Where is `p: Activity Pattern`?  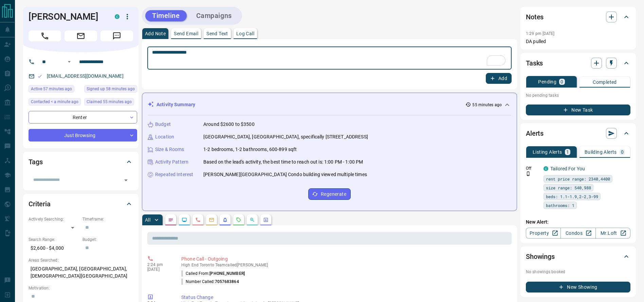
p: Activity Pattern is located at coordinates (172, 162).